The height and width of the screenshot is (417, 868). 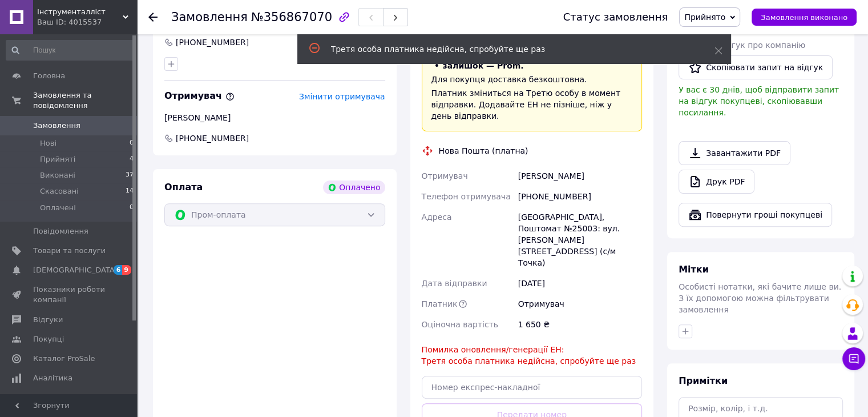 I want to click on span: Відгуки, so click(x=48, y=320).